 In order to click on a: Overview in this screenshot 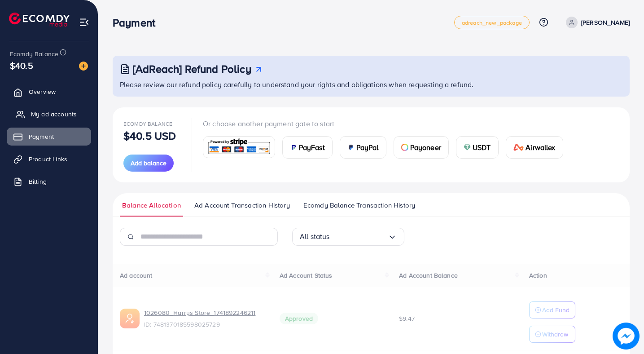, I will do `click(49, 92)`.